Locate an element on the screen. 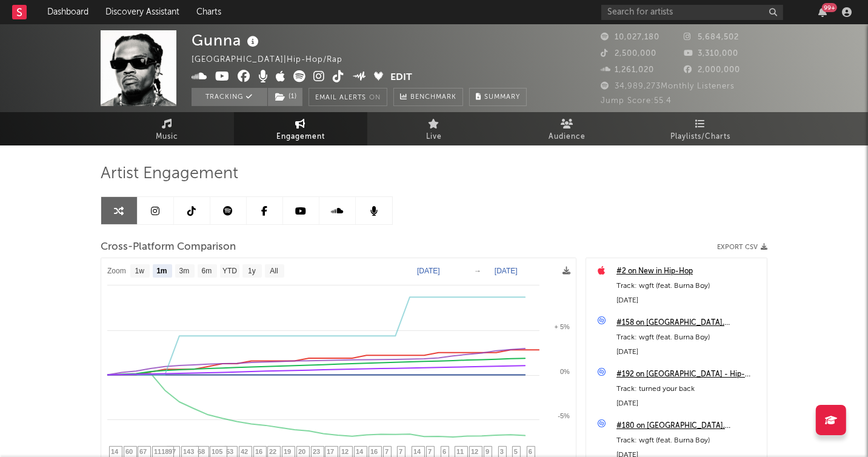 This screenshot has width=868, height=457. div: #2 on New in Hip-Hop is located at coordinates (688, 272).